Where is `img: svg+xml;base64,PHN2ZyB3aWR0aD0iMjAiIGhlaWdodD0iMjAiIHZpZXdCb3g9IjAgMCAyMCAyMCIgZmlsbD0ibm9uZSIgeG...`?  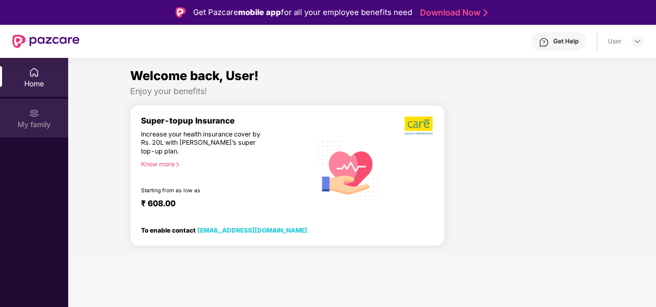 img: svg+xml;base64,PHN2ZyB3aWR0aD0iMjAiIGhlaWdodD0iMjAiIHZpZXdCb3g9IjAgMCAyMCAyMCIgZmlsbD0ibm9uZSIgeG... is located at coordinates (34, 113).